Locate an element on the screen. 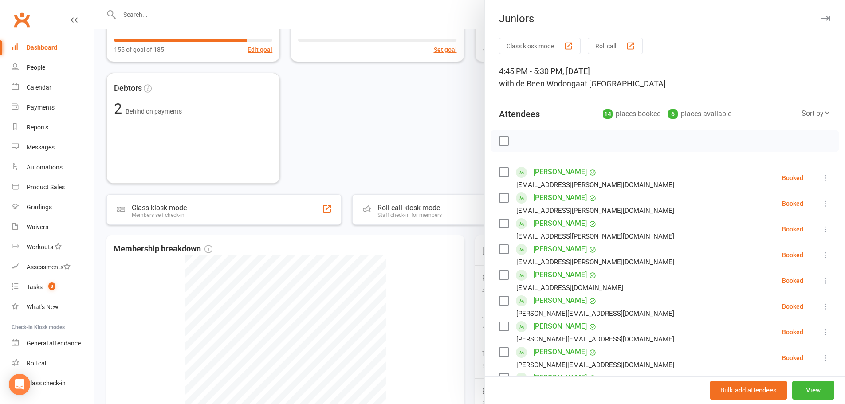 The height and width of the screenshot is (404, 845). a: Waivers is located at coordinates (52, 227).